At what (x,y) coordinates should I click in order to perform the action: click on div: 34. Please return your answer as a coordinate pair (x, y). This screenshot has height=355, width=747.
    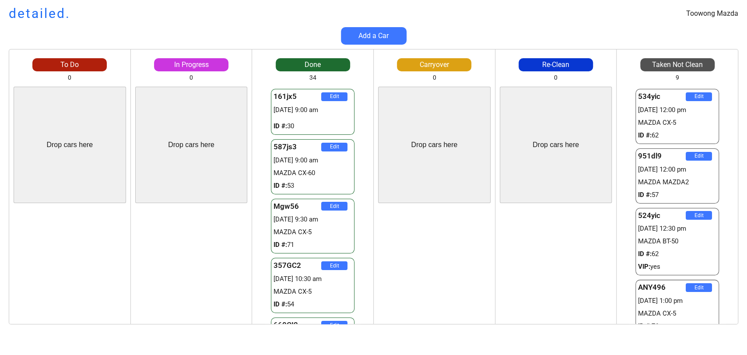
    Looking at the image, I should click on (313, 78).